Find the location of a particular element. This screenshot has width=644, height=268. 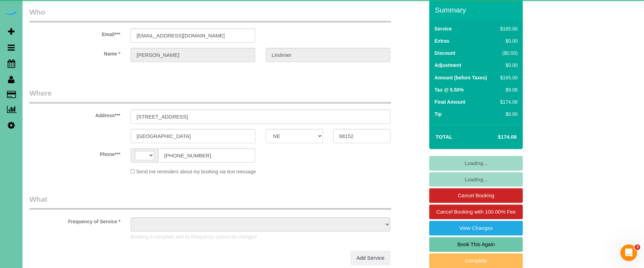

div: ($0.00) is located at coordinates (508, 53).